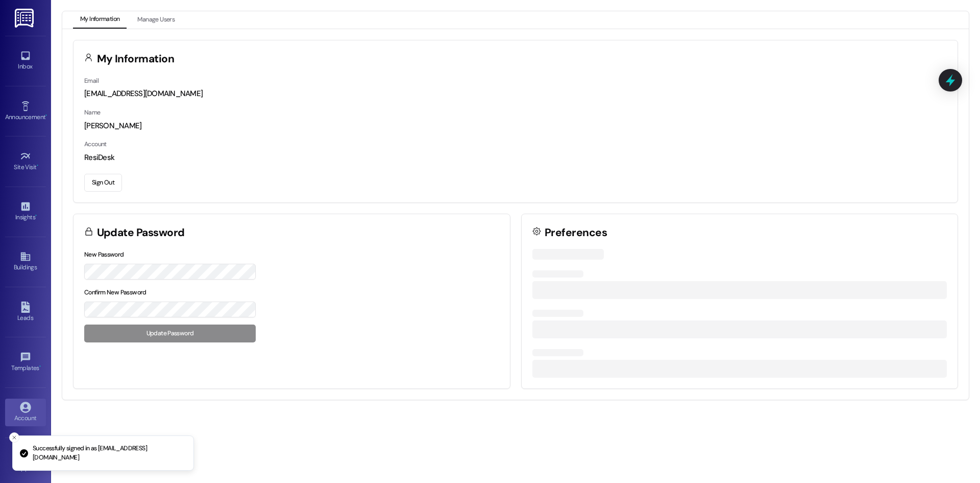  Describe the element at coordinates (25, 18) in the screenshot. I see `img: ResiDesk Logo` at that location.